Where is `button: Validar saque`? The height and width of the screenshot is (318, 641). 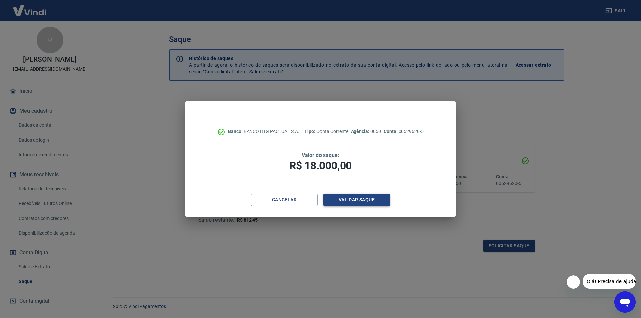 button: Validar saque is located at coordinates (356, 200).